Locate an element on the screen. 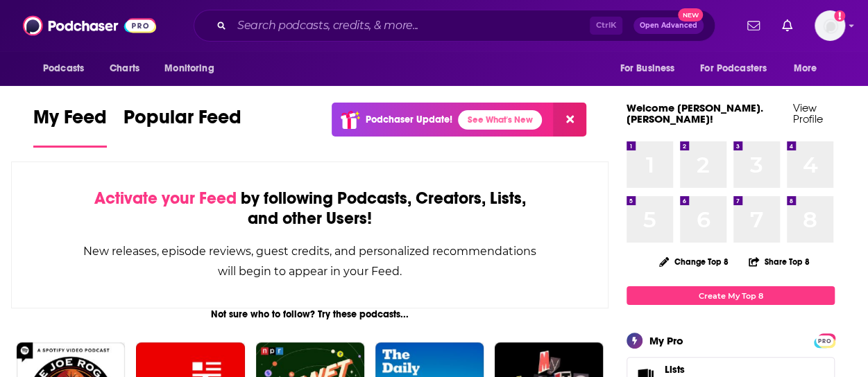 The image size is (868, 377). span: Open Advanced is located at coordinates (668, 25).